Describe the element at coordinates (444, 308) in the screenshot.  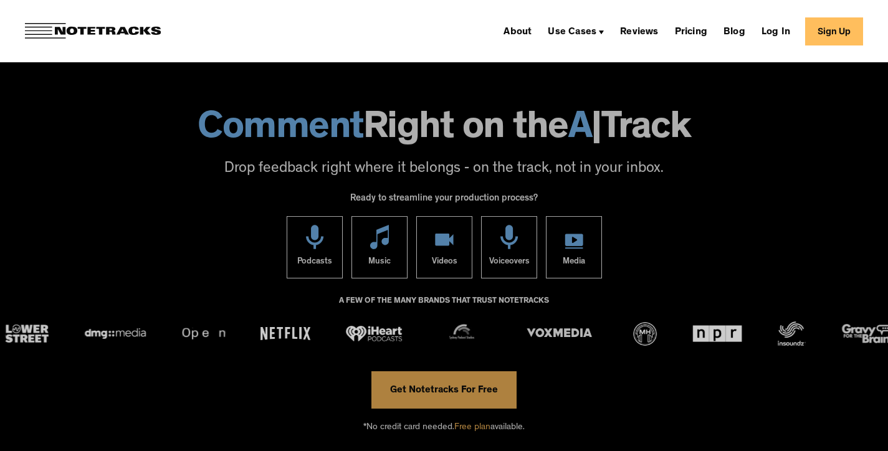
I see `div: A FEW OF THE MANY BRANDS THAT TRUST NOTETRACKS` at that location.